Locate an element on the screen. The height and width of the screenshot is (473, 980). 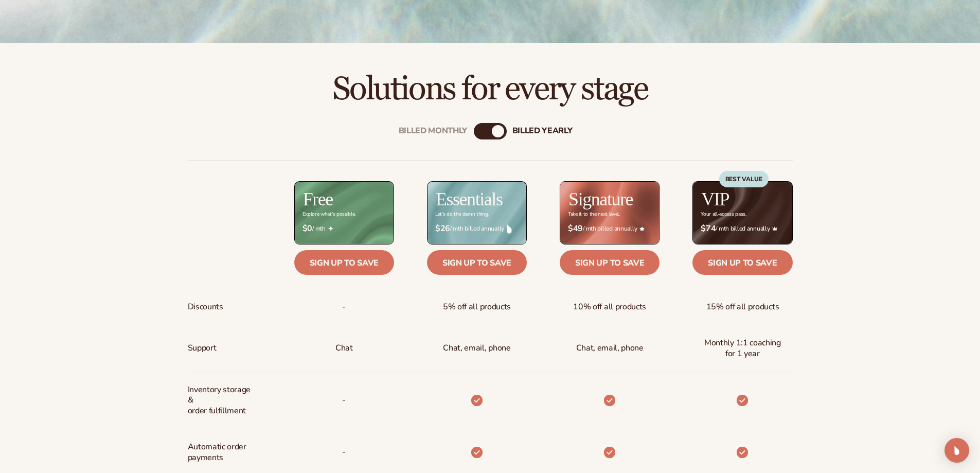
div: Open Intercom Messenger is located at coordinates (958, 450).